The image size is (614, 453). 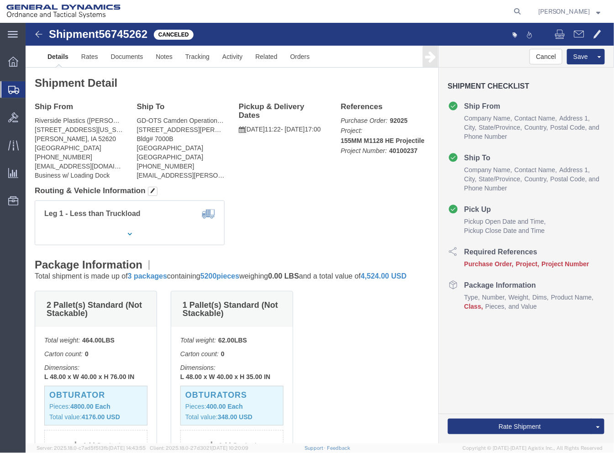 What do you see at coordinates (316, 448) in the screenshot?
I see `a: Support` at bounding box center [316, 448].